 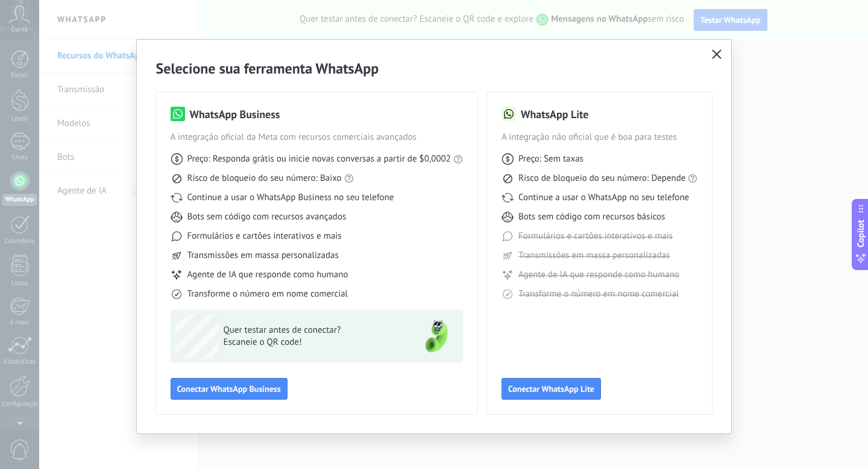 What do you see at coordinates (312, 330) in the screenshot?
I see `span: Quer testar antes de conectar?` at bounding box center [312, 330].